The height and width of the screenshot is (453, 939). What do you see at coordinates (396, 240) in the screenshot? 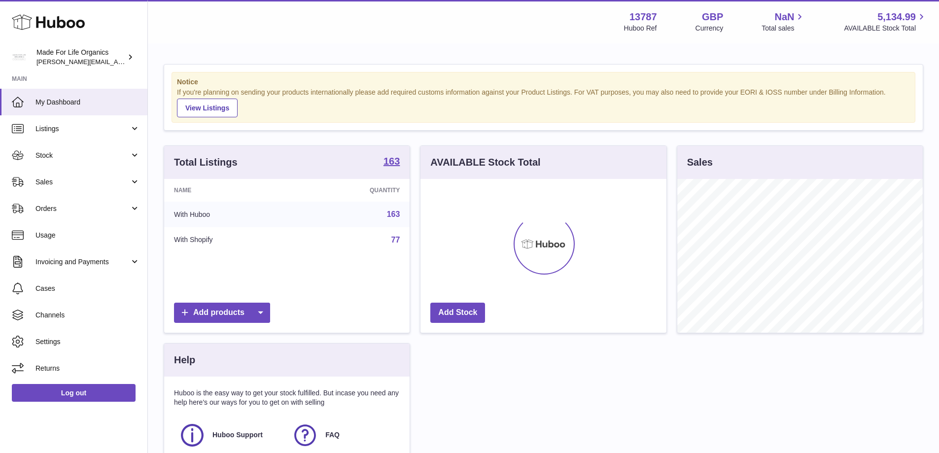
I see `a: 77` at bounding box center [396, 240].